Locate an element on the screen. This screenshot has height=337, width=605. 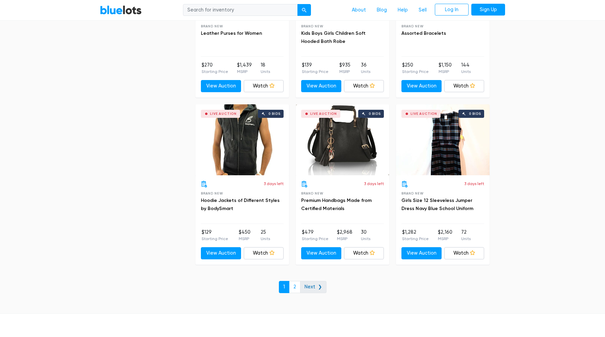
li: 144 is located at coordinates (466, 68).